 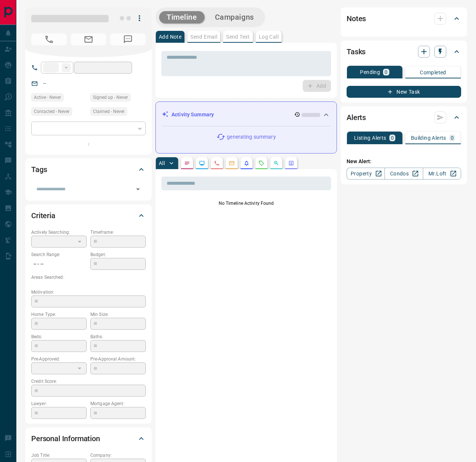 What do you see at coordinates (404, 174) in the screenshot?
I see `a: Condos` at bounding box center [404, 174].